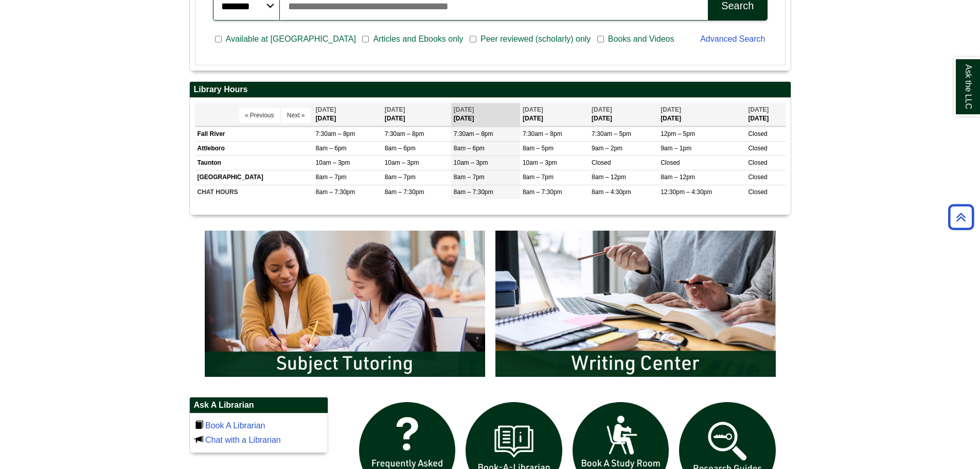  What do you see at coordinates (611, 134) in the screenshot?
I see `span: 7:30am – 5pm` at bounding box center [611, 134].